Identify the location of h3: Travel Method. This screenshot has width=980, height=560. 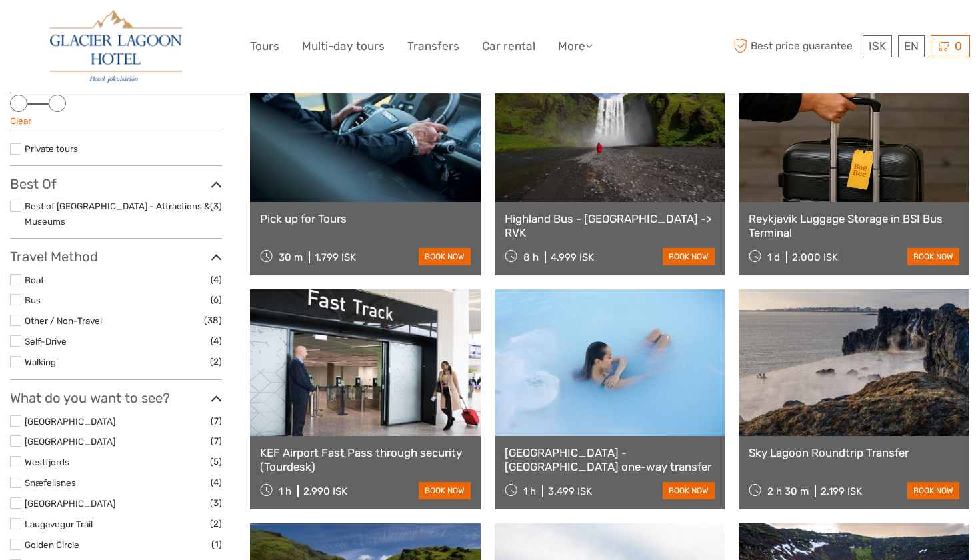
(116, 256).